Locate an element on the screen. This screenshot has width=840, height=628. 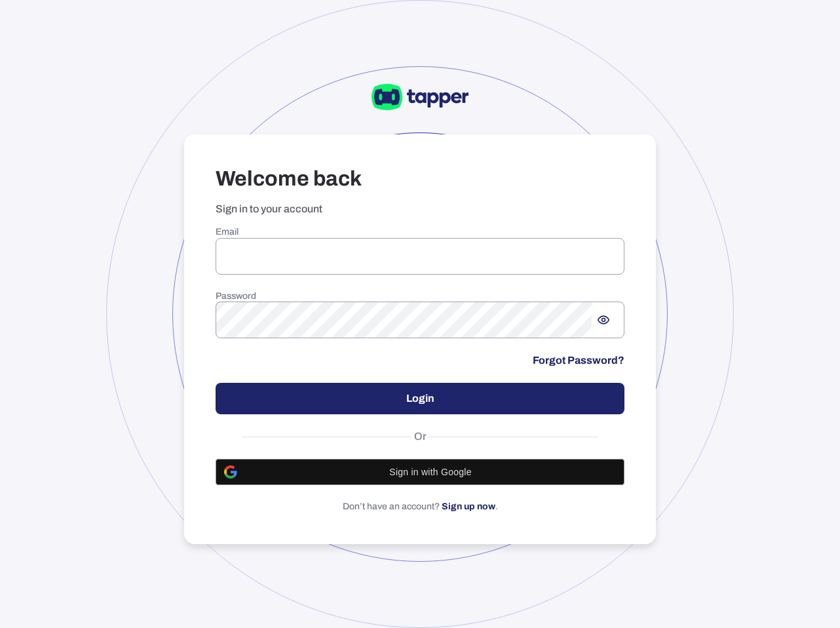
h6: Email is located at coordinates (420, 232).